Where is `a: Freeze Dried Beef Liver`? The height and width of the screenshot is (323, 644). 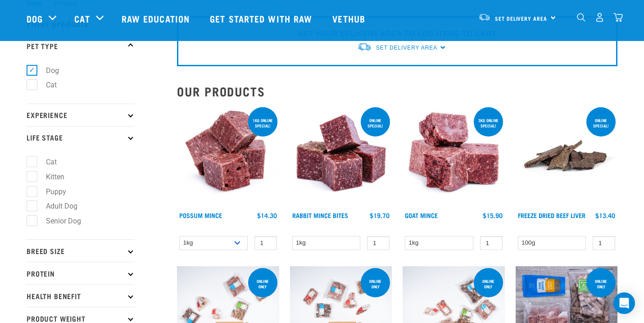
a: Freeze Dried Beef Liver is located at coordinates (552, 215).